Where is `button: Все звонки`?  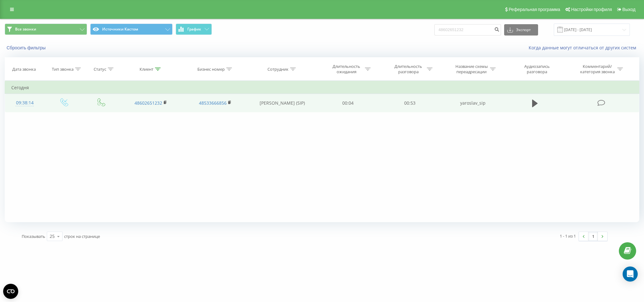 button: Все звонки is located at coordinates (46, 29).